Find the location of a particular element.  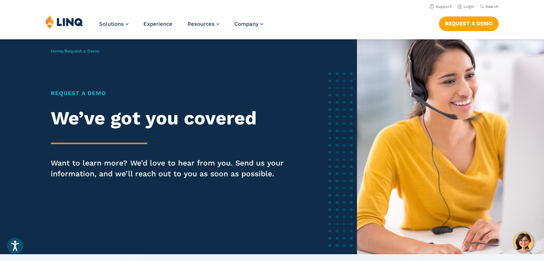

a: Company is located at coordinates (249, 24).